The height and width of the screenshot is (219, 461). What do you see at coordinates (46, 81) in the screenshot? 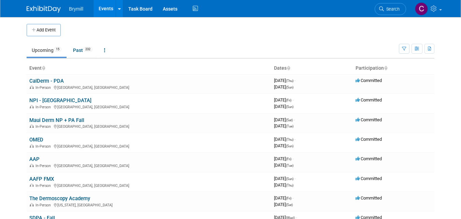
I see `a: CalDerm - PDA` at bounding box center [46, 81].